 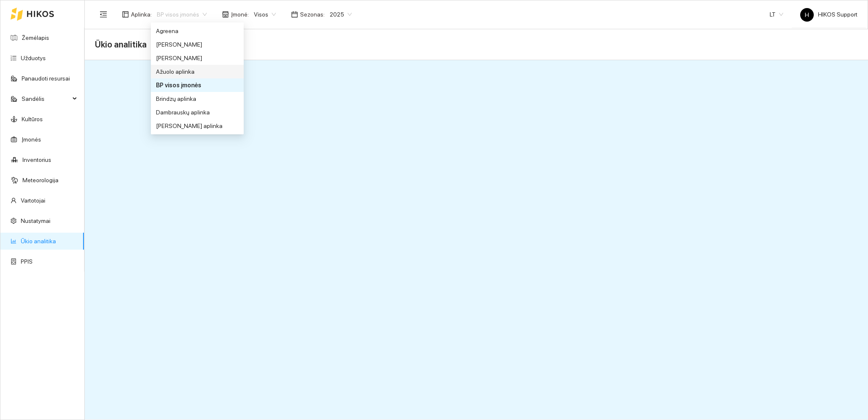 I want to click on a: Užduotys, so click(x=33, y=58).